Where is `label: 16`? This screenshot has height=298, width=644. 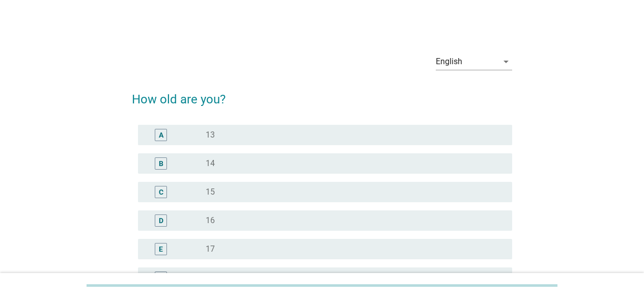
label: 16 is located at coordinates (210, 221).